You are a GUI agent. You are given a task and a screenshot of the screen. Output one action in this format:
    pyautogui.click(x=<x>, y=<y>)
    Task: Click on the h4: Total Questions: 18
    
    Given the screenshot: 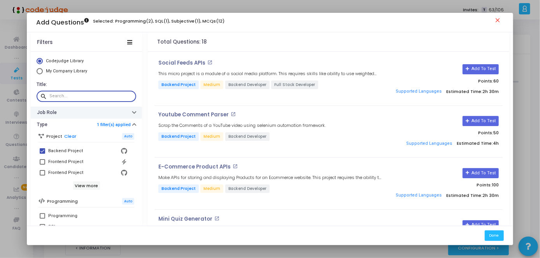 What is the action you would take?
    pyautogui.click(x=182, y=42)
    